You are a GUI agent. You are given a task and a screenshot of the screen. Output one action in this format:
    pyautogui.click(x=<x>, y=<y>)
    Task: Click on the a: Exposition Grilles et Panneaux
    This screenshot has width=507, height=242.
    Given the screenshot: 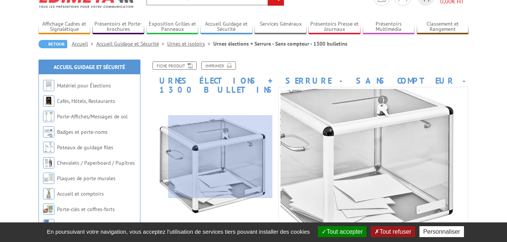 What is the action you would take?
    pyautogui.click(x=173, y=27)
    